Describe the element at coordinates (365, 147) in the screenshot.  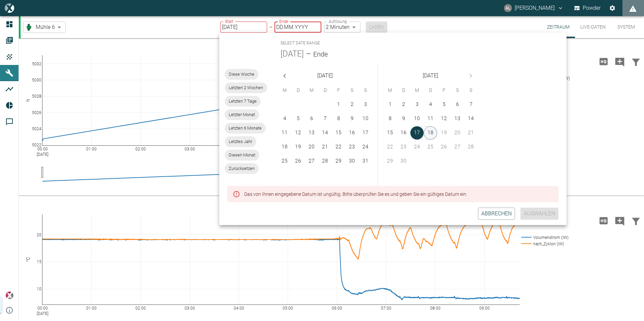
I see `button: 24` at that location.